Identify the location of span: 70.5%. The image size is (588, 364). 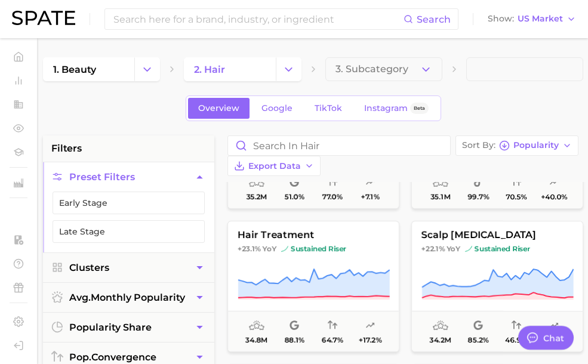
(516, 197).